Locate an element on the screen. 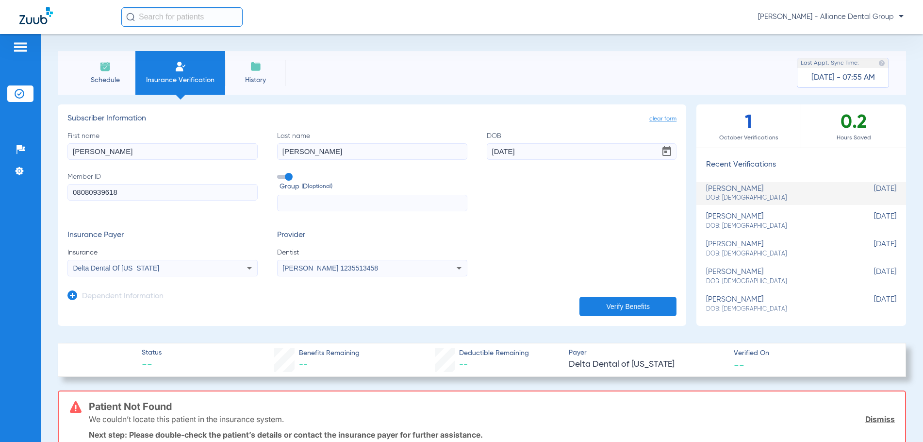  span: Deductible Remaining is located at coordinates (494, 353).